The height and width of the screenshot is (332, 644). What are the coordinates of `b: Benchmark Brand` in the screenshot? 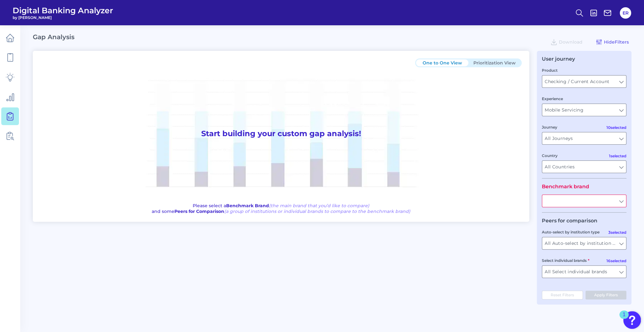 It's located at (247, 205).